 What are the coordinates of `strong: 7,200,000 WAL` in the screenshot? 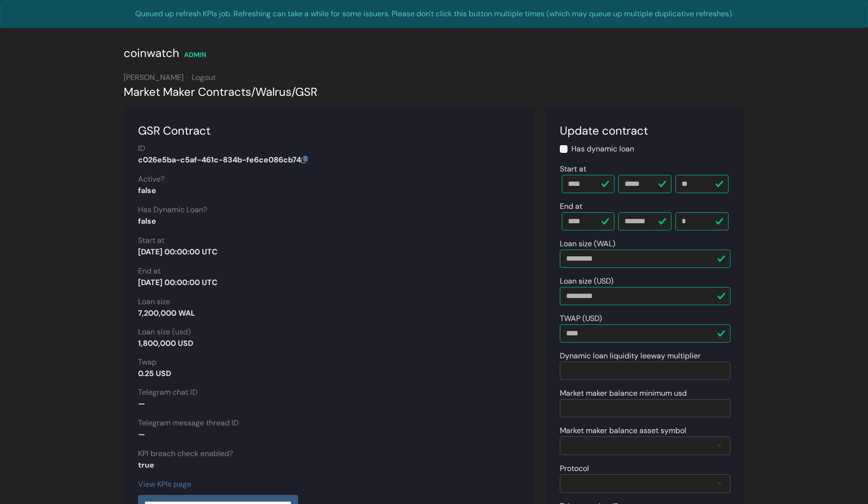 It's located at (166, 313).